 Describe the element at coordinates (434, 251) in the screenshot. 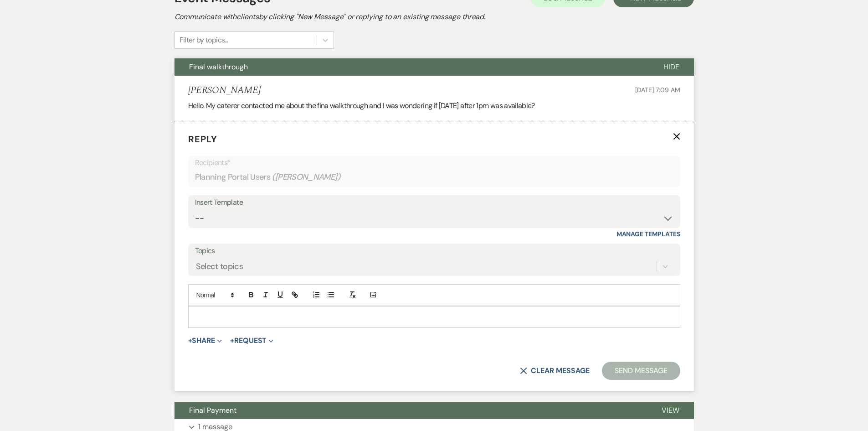

I see `label: Topics` at that location.